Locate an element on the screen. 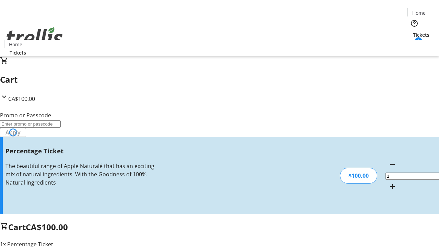 This screenshot has height=247, width=439. div: The beautiful range of Apple Naturalé that has an exciting mix of natural ingredients. With the G... is located at coordinates (80, 174).